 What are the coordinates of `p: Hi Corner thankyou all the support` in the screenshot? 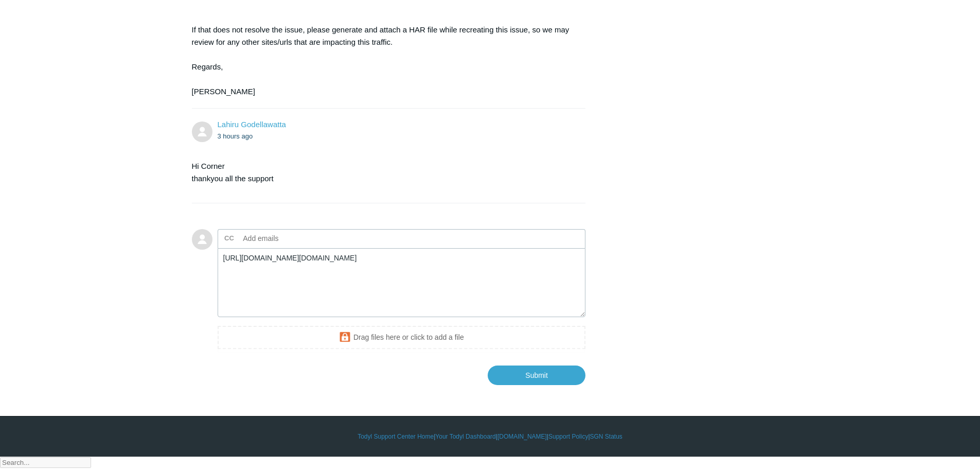 It's located at (383, 173).